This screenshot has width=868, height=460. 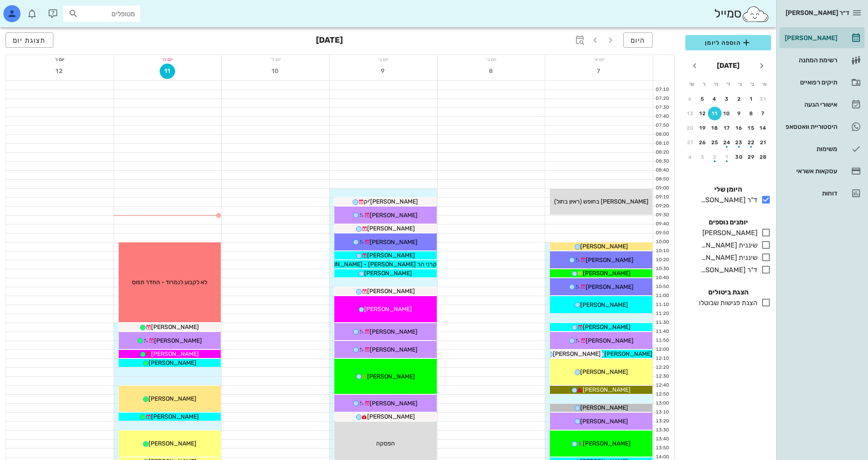 What do you see at coordinates (752, 84) in the screenshot?
I see `th: ב׳` at bounding box center [752, 84].